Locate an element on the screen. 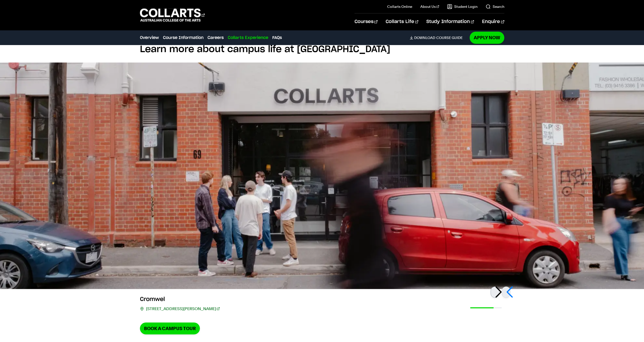  a: About Us is located at coordinates (430, 6).